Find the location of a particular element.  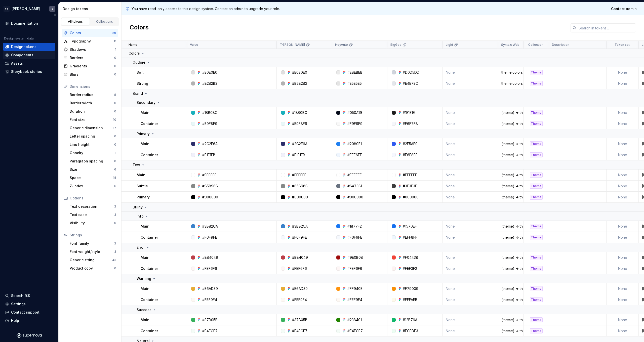

div: Design tokens is located at coordinates (24, 47).